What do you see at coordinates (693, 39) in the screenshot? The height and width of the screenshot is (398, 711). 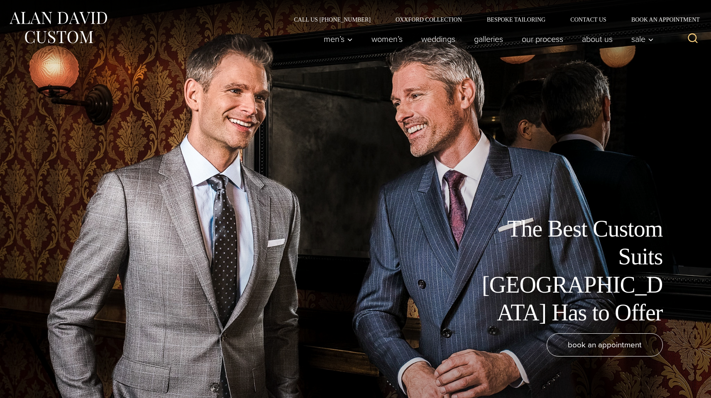 I see `button: View Search Form` at bounding box center [693, 39].